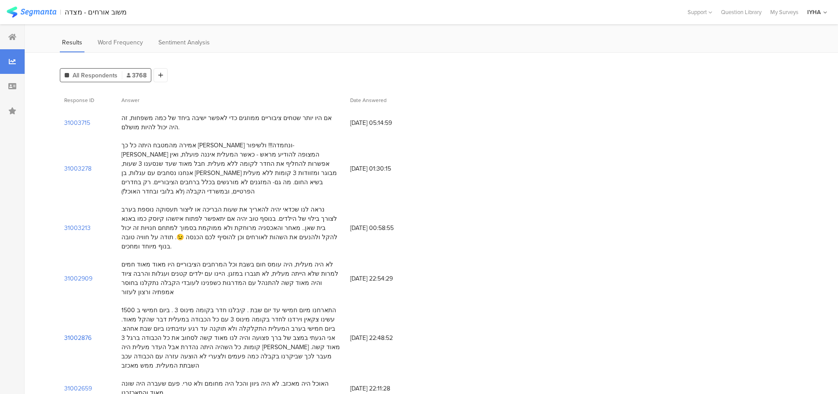 The image size is (838, 394). What do you see at coordinates (77, 228) in the screenshot?
I see `section: 31003213` at bounding box center [77, 228].